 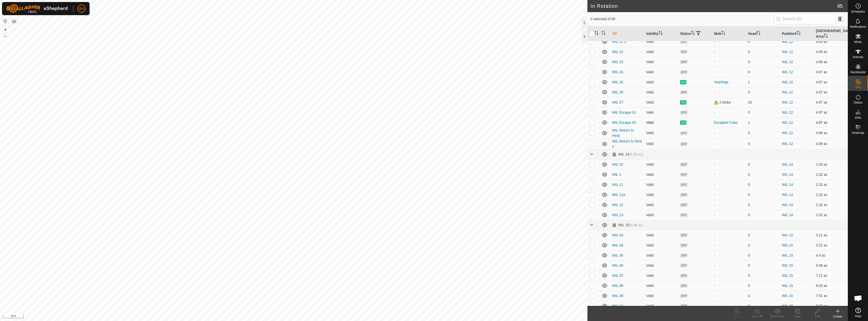 What do you see at coordinates (830, 276) in the screenshot?
I see `td: 7.12 ac` at bounding box center [830, 276].